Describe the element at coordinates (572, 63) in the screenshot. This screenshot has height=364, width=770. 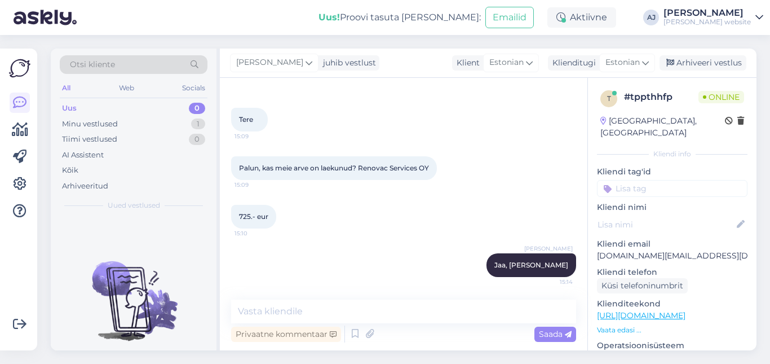
I see `div: Klienditugi` at that location.